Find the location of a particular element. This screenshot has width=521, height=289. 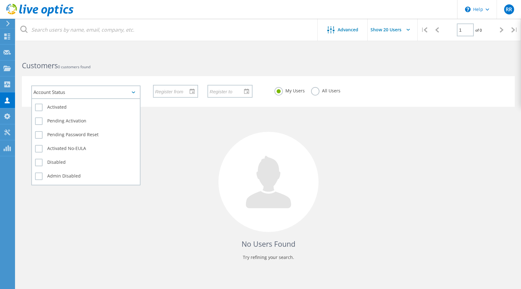

svg: \n is located at coordinates (467, 9).